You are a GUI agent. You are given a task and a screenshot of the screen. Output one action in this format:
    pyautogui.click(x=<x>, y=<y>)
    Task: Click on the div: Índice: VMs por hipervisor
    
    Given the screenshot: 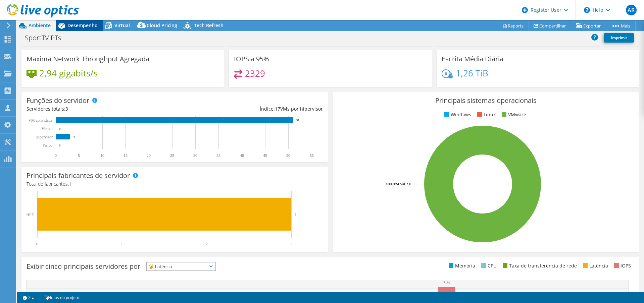 What is the action you would take?
    pyautogui.click(x=249, y=109)
    